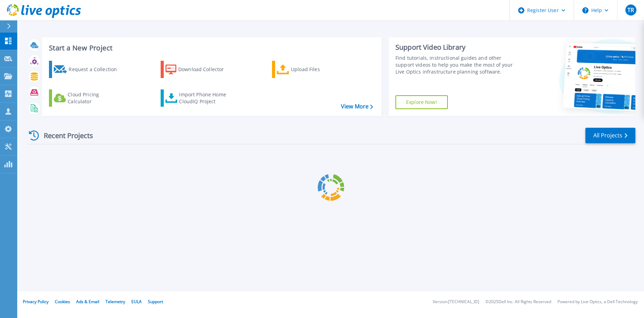  I want to click on a: Privacy Policy, so click(36, 301).